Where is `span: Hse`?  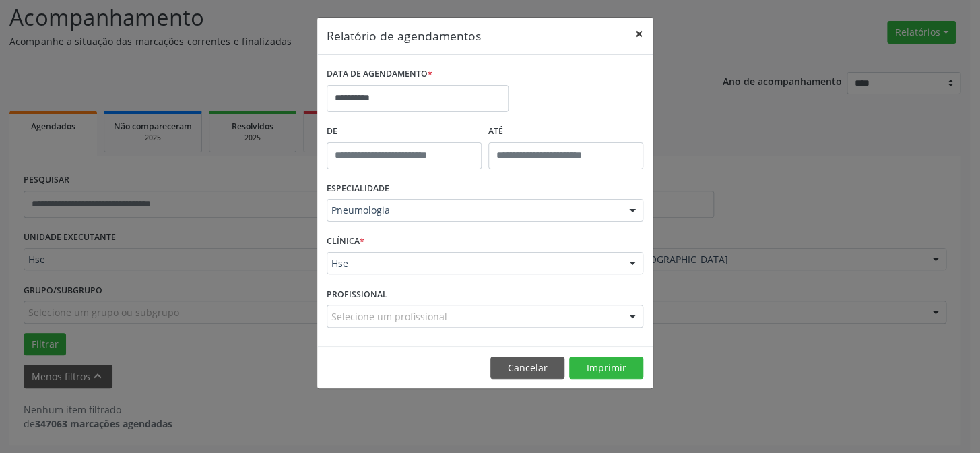
span: Hse is located at coordinates (474, 263).